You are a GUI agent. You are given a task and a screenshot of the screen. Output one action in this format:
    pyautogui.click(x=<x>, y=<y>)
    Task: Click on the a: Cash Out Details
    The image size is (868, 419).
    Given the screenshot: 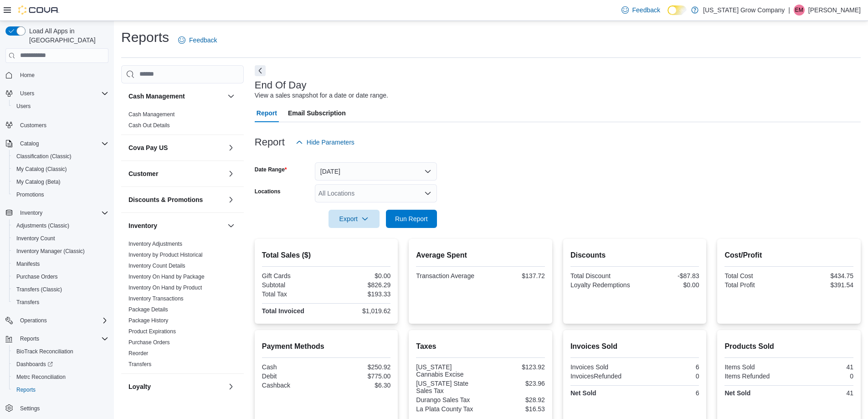 What is the action you would take?
    pyautogui.click(x=149, y=125)
    